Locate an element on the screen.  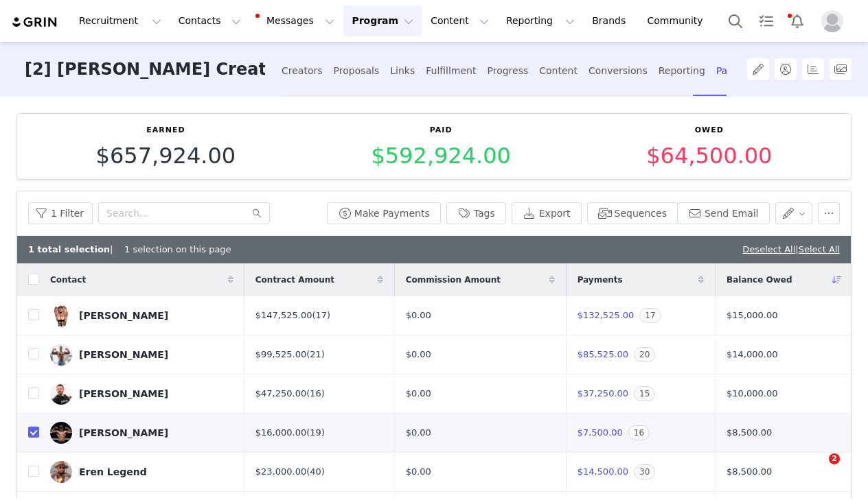
a: Select All is located at coordinates (819, 249).